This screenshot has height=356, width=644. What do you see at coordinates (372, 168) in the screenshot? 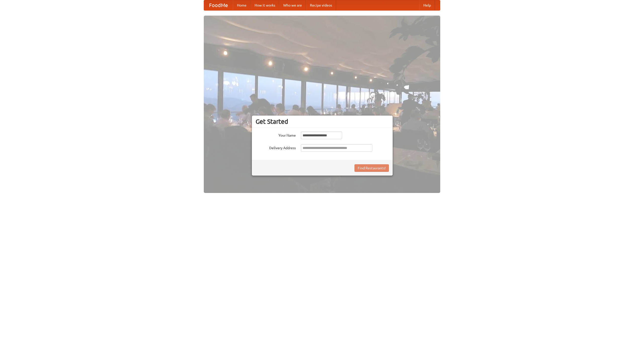
I see `button: Find Restaurants!` at bounding box center [372, 168].